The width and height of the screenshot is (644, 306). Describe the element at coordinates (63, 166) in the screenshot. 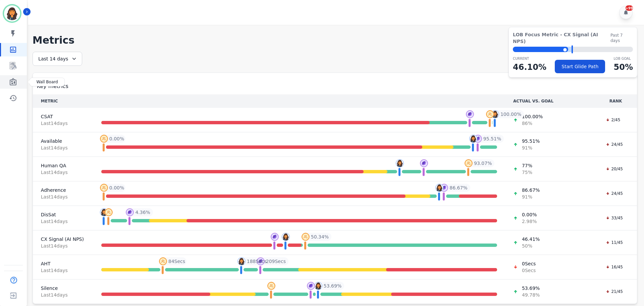

I see `span: Human QA` at that location.